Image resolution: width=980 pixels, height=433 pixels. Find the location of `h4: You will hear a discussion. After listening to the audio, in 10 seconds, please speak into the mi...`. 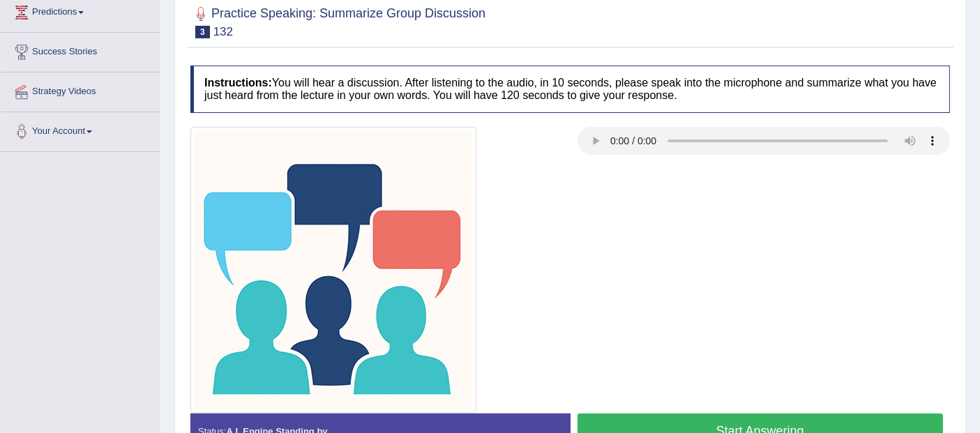

h4: You will hear a discussion. After listening to the audio, in 10 seconds, please speak into the mi... is located at coordinates (569, 88).